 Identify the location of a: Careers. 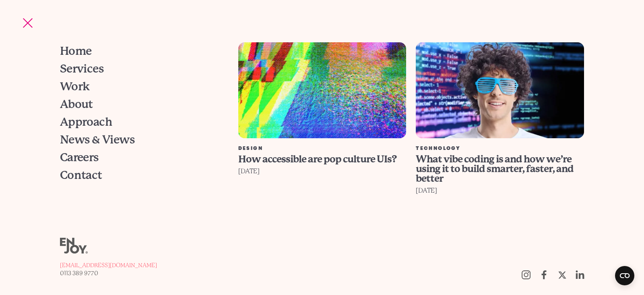
(139, 157).